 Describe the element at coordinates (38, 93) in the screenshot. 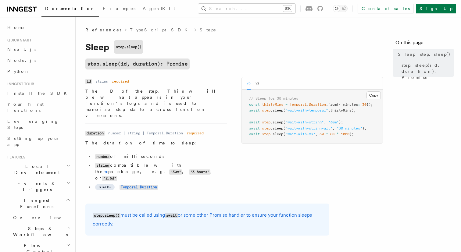

I see `a: Install the SDK` at that location.